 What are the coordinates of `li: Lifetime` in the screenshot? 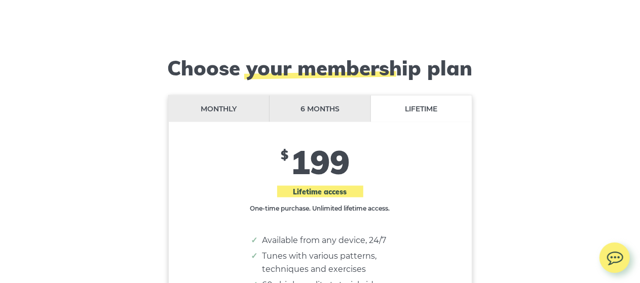 It's located at (421, 109).